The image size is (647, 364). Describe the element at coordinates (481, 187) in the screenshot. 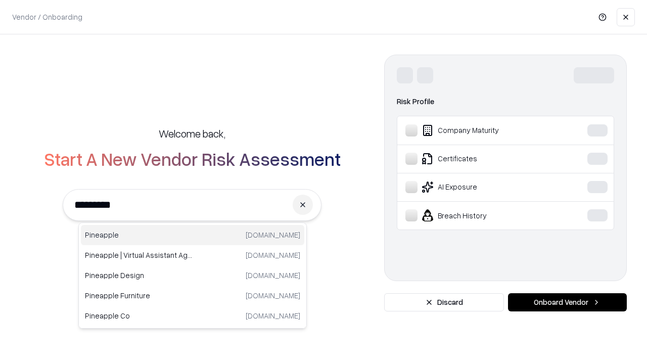

I see `div: AI Exposure` at that location.